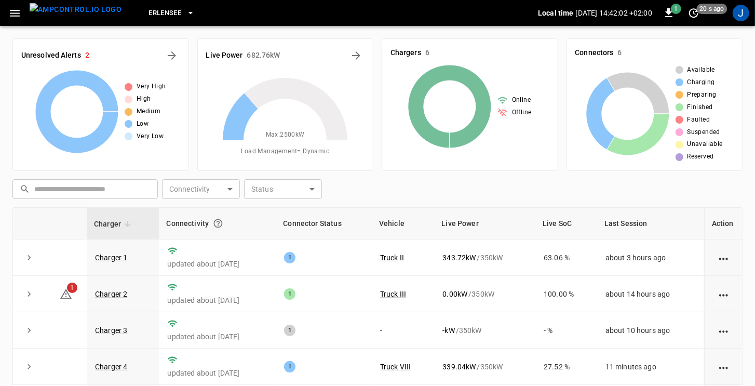 Image resolution: width=755 pixels, height=386 pixels. I want to click on span: Offline, so click(522, 113).